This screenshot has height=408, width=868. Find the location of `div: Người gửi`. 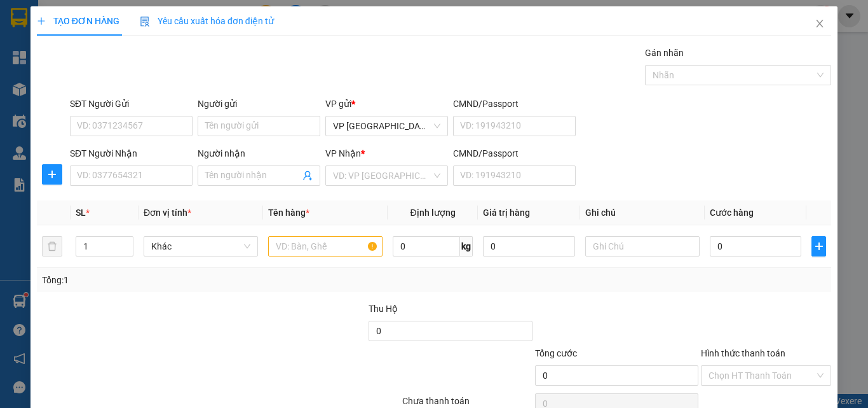

div: Người gửi is located at coordinates (259, 104).